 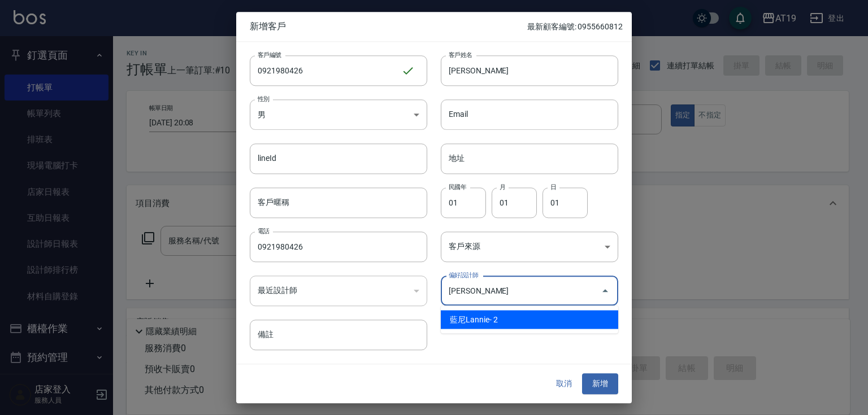 What do you see at coordinates (464, 275) in the screenshot?
I see `label: 偏好設計師` at bounding box center [464, 275].